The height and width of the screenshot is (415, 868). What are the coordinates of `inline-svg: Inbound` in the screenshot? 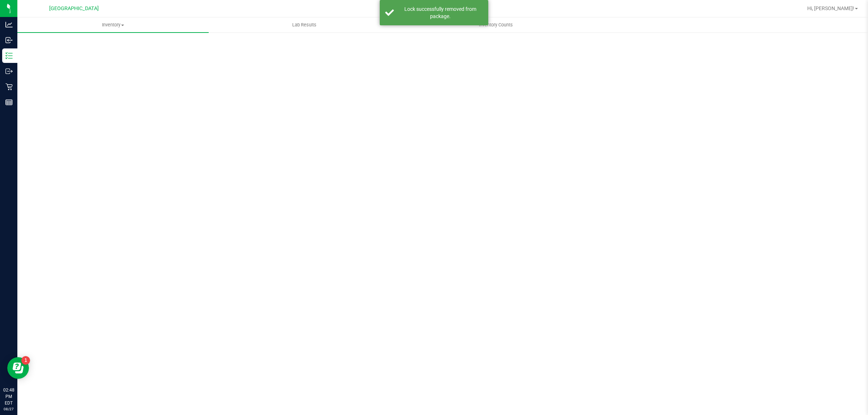 It's located at (9, 40).